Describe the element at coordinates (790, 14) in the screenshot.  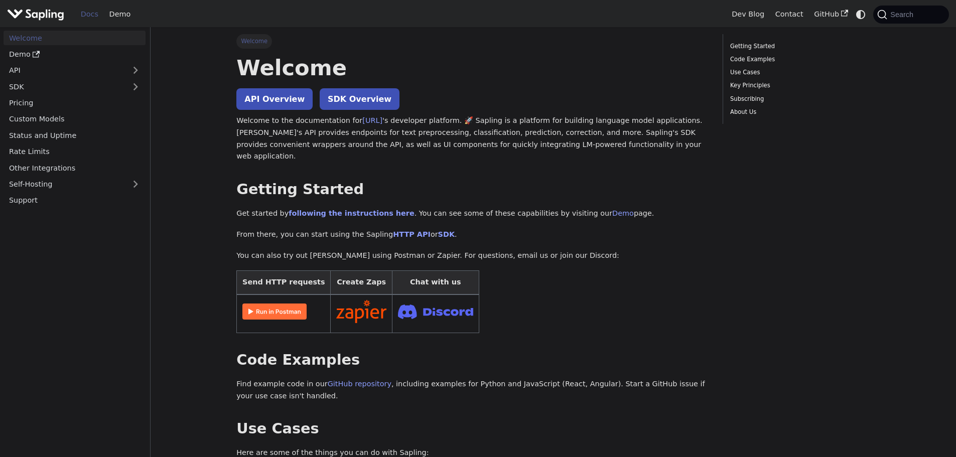
I see `a: Contact` at that location.